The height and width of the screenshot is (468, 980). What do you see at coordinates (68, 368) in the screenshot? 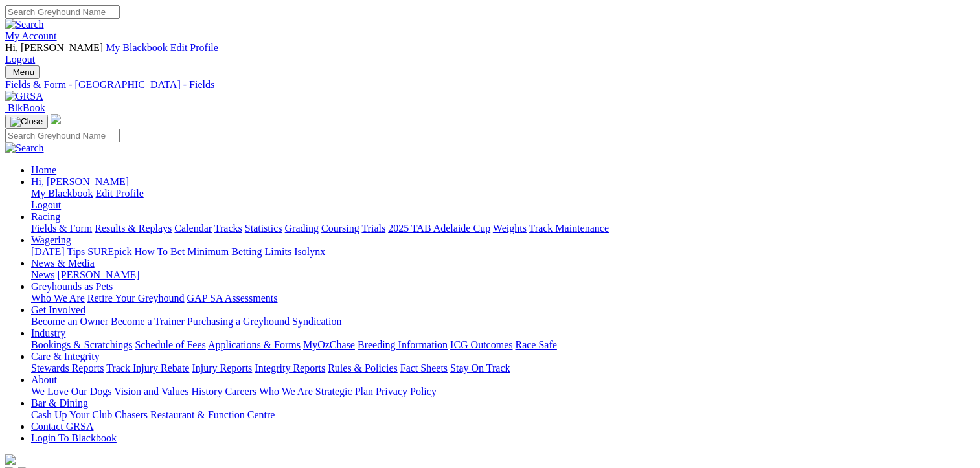
I see `a: Stewards Reports` at bounding box center [68, 368].